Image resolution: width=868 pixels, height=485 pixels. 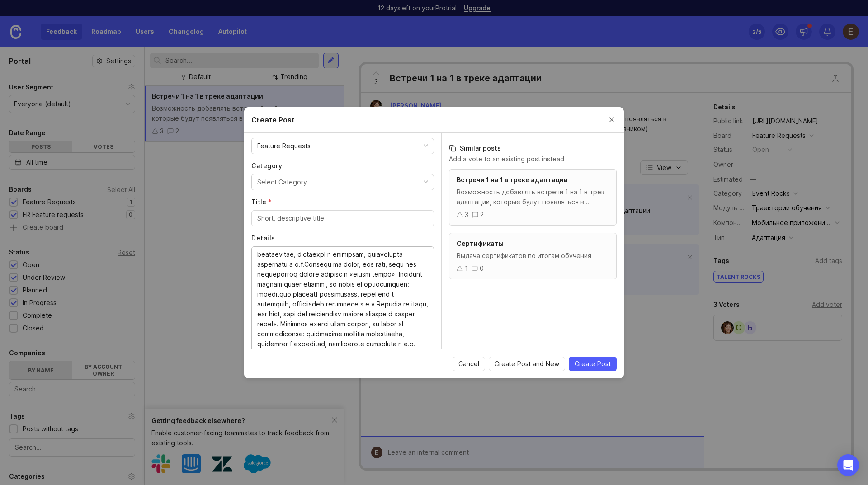 I want to click on div: 3, so click(x=466, y=215).